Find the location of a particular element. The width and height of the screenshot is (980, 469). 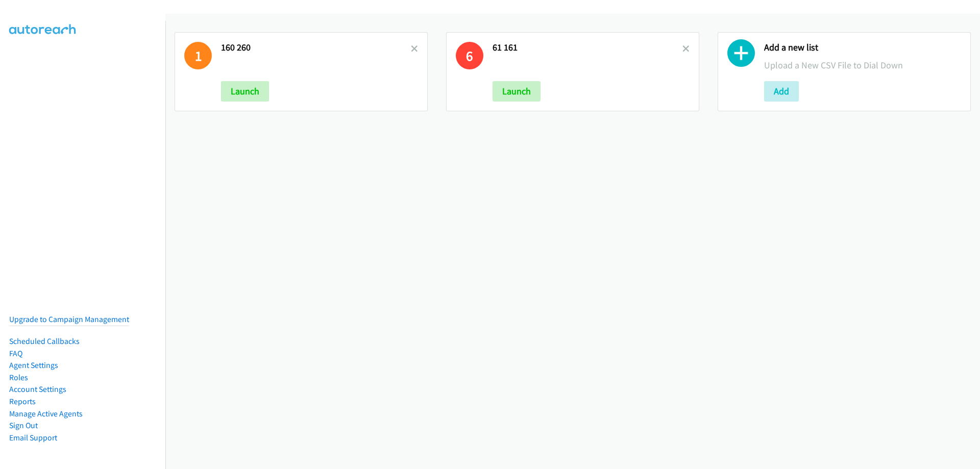

a: Reports is located at coordinates (23, 400).